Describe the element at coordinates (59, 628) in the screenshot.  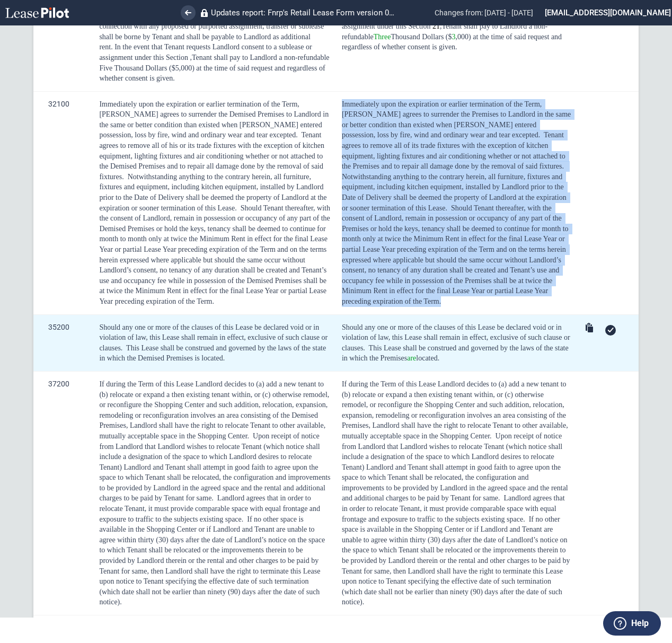
I see `span: 37400` at that location.